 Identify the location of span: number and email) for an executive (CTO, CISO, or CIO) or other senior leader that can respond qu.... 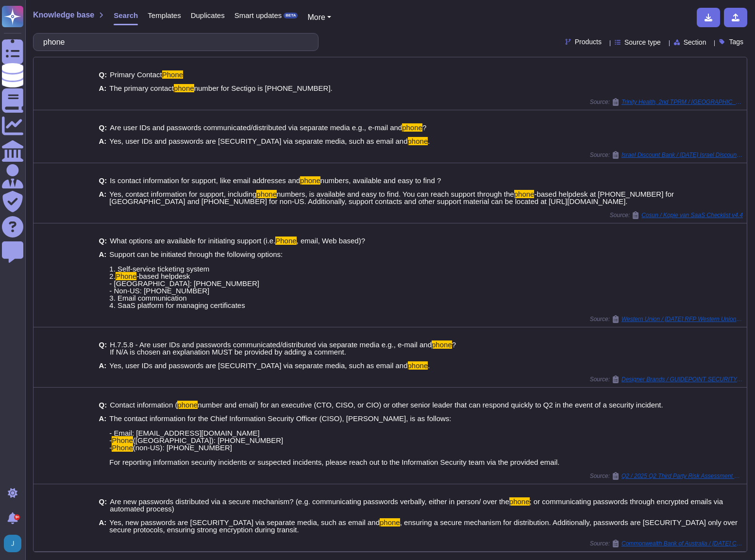
(430, 404).